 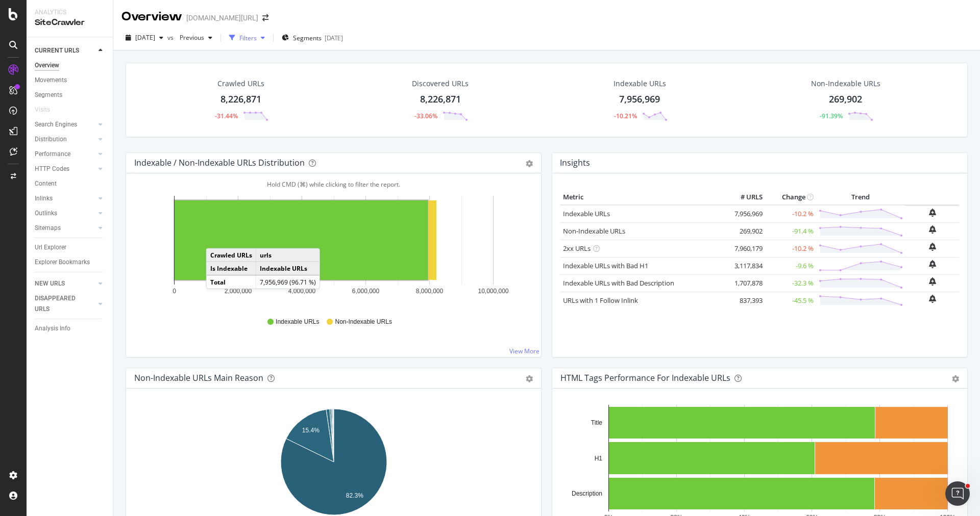 What do you see at coordinates (640, 84) in the screenshot?
I see `div: Indexable URLs` at bounding box center [640, 84].